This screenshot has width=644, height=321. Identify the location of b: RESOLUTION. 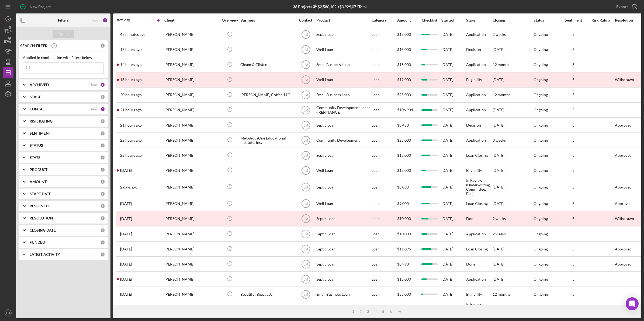
(41, 218).